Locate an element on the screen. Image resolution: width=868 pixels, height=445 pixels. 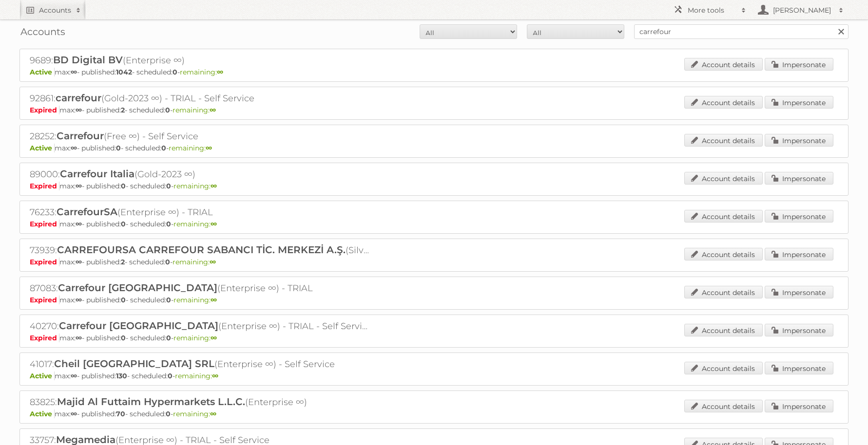
h2: 73939: (Silver-2023 ∞) - TRIAL is located at coordinates (200, 251).